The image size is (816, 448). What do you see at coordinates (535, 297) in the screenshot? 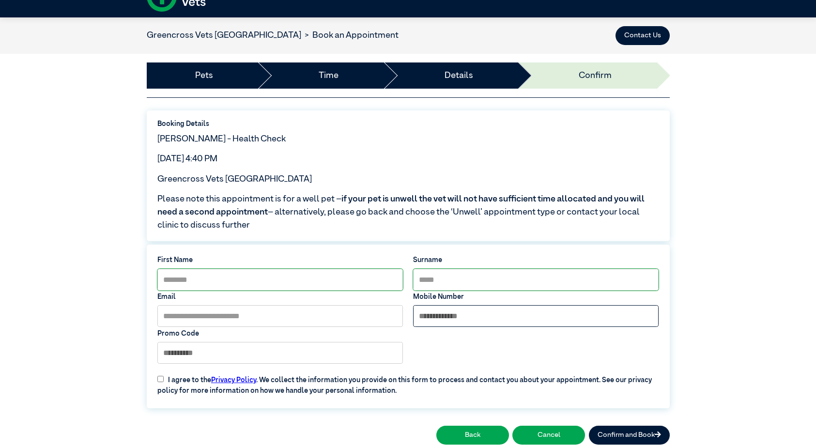
I see `label: Mobile Number` at bounding box center [535, 297].